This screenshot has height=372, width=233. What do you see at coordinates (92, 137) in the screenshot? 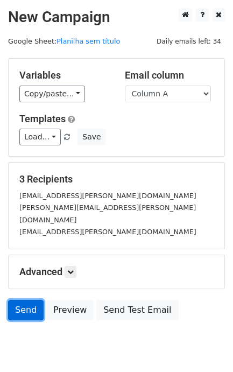
I see `button: Save` at bounding box center [92, 137].